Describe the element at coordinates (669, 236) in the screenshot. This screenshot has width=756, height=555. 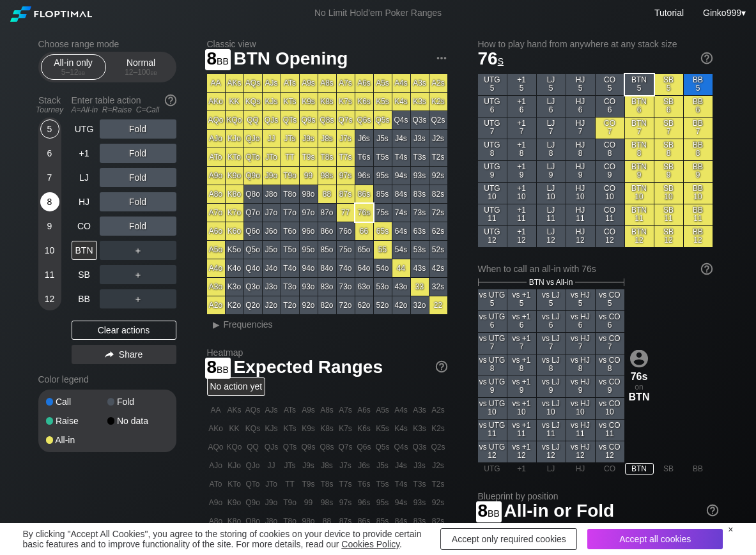
I see `div: SB 12` at that location.